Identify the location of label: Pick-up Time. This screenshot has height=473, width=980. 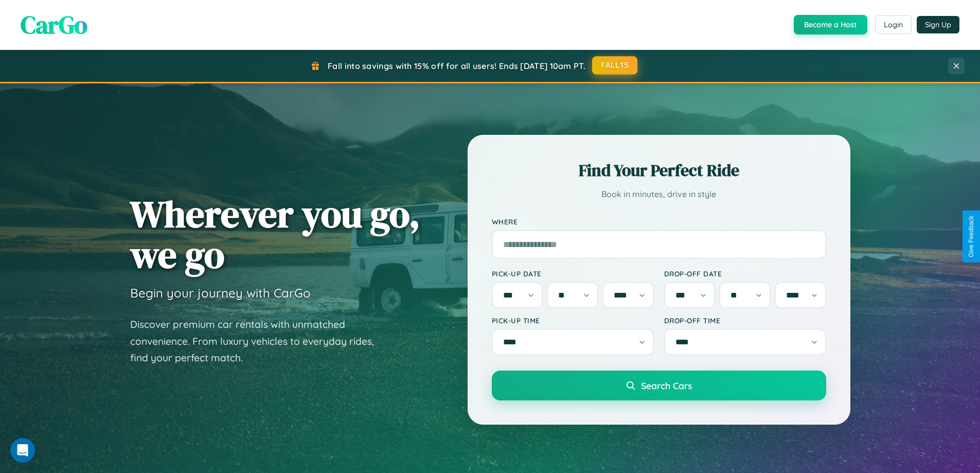
(573, 320).